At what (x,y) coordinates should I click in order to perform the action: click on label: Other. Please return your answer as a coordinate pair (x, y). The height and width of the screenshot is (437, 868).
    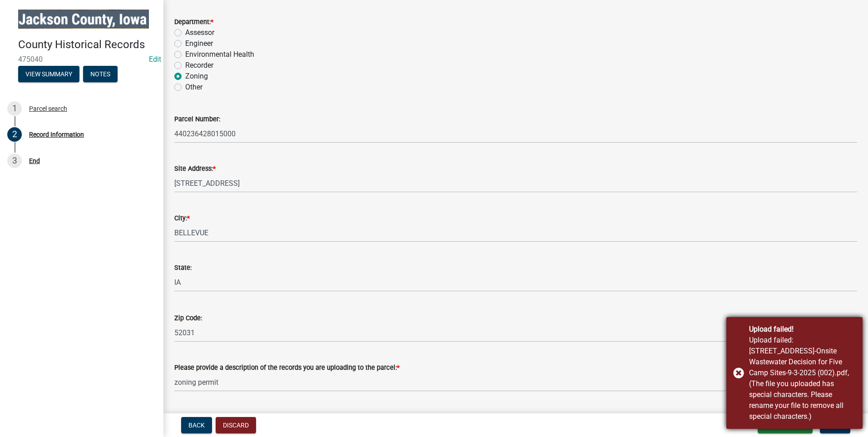
    Looking at the image, I should click on (194, 87).